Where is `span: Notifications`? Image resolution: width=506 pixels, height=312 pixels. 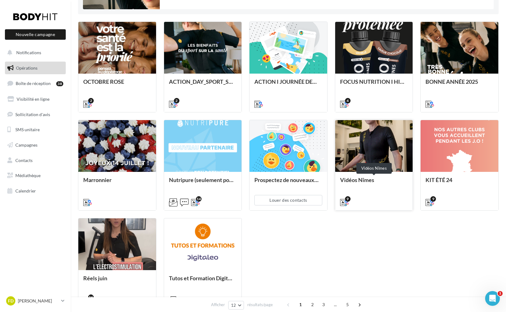
span: Notifications is located at coordinates (29, 52).